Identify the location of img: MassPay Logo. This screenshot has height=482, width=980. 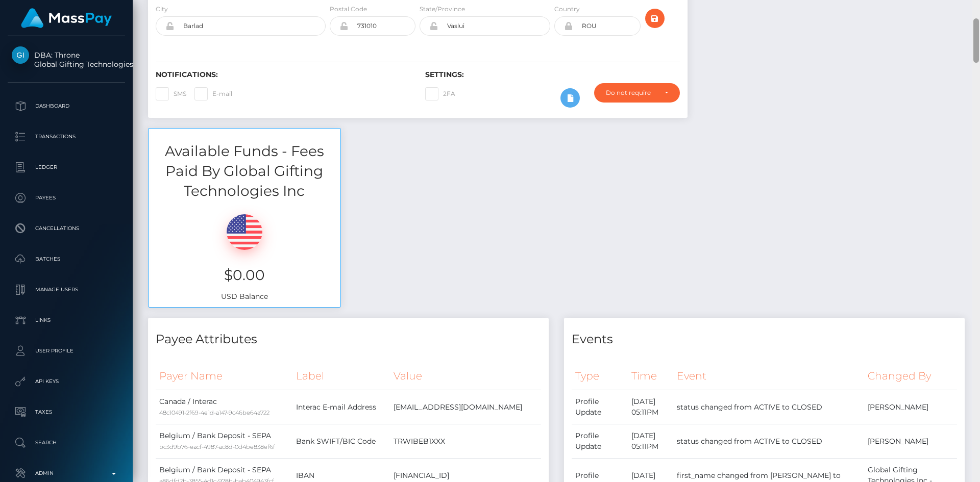
(66, 18).